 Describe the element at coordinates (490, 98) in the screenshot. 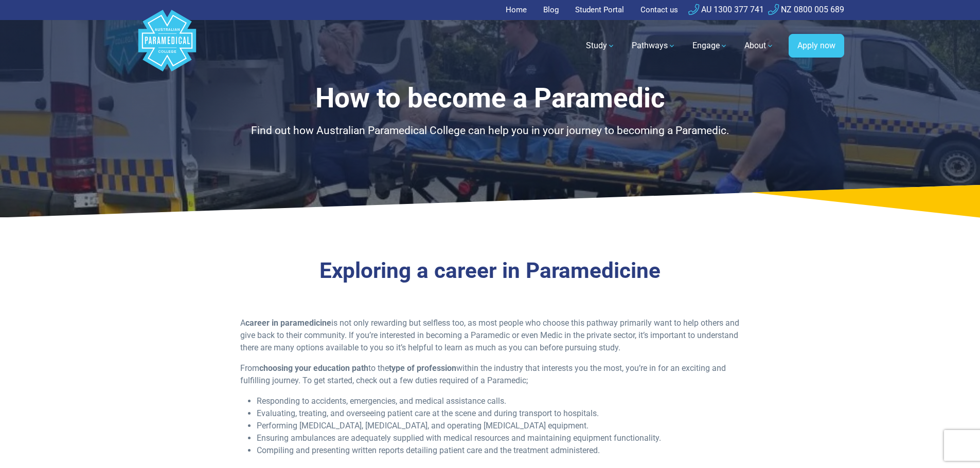

I see `h1: How to become a Paramedic` at that location.